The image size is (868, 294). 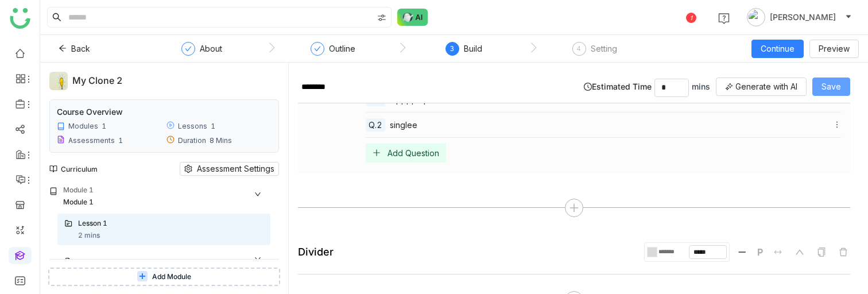 I want to click on div: Module 1Module 1, so click(x=159, y=197).